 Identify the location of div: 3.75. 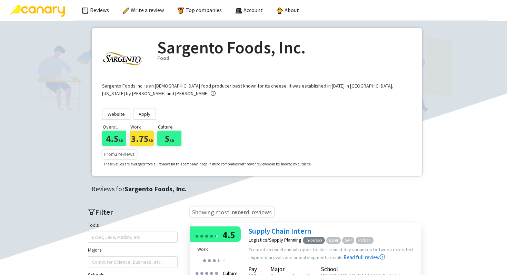
(142, 138).